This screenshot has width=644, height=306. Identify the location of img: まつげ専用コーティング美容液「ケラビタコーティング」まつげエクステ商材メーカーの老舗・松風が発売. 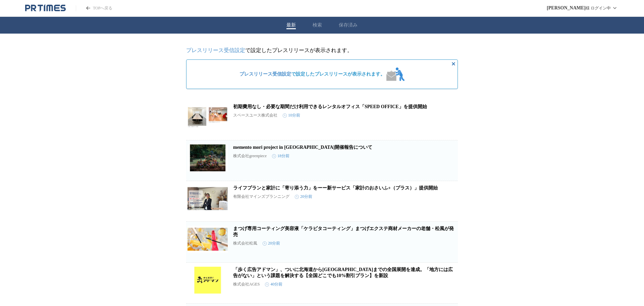
(208, 239).